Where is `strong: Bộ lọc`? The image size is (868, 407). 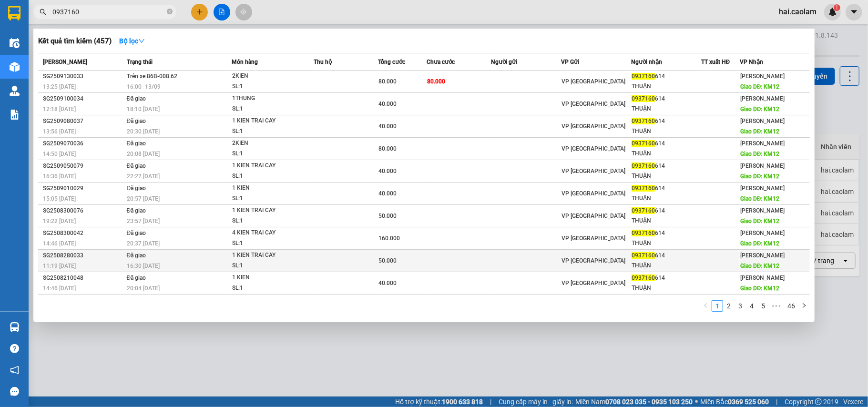 strong: Bộ lọc is located at coordinates (132, 41).